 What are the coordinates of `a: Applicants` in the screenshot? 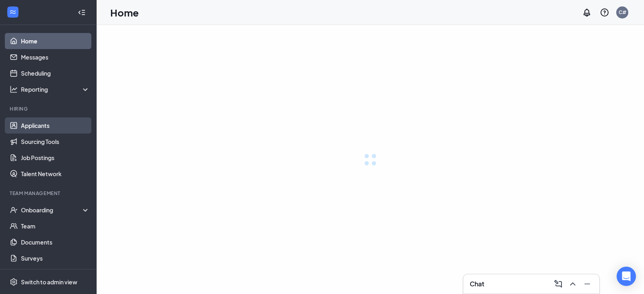 It's located at (55, 125).